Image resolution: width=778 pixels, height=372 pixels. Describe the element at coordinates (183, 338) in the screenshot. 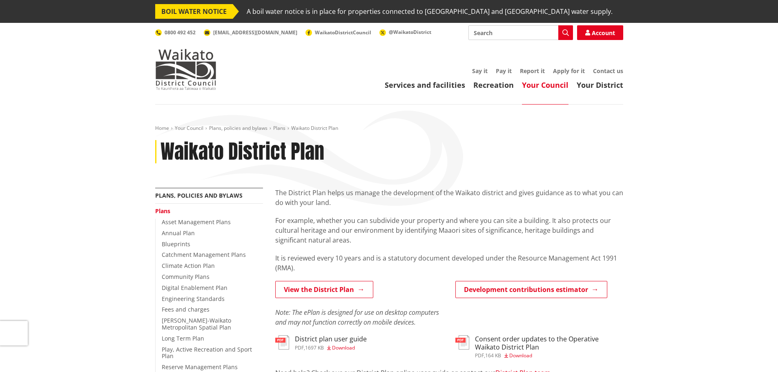

I see `a: Long Term Plan` at that location.